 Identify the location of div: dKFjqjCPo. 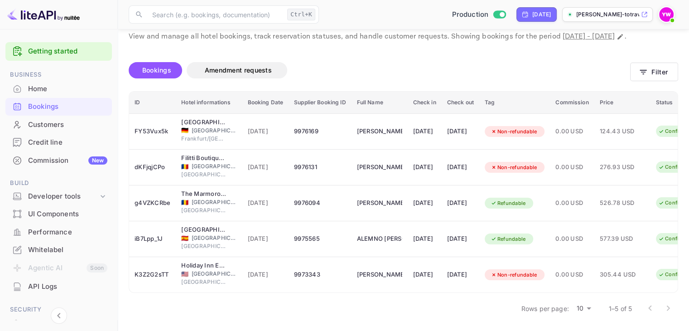
(152, 167).